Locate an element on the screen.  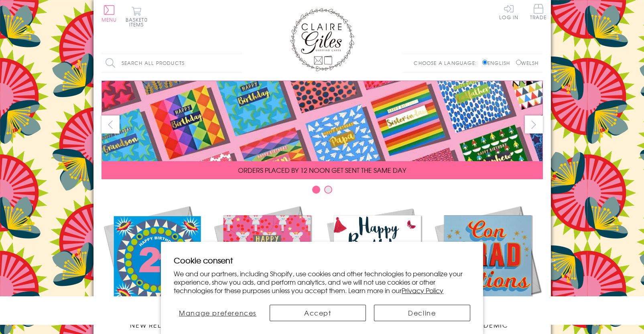
img: Claire Giles Greetings Cards is located at coordinates (322, 40).